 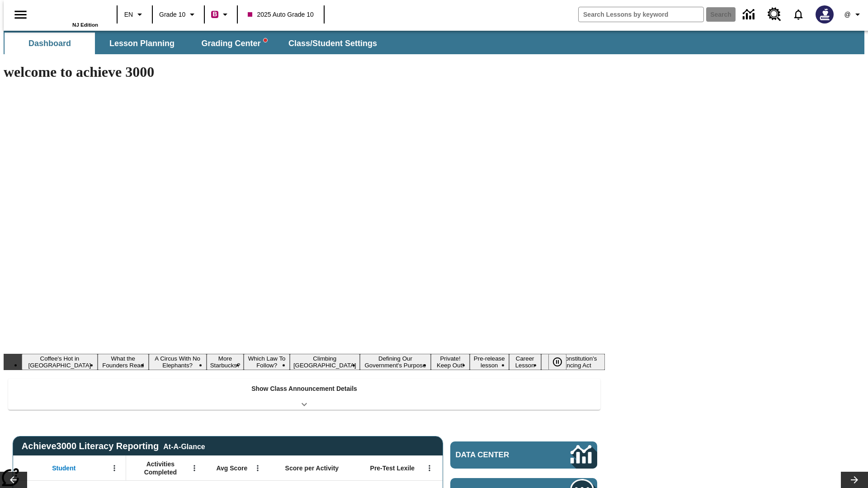 What do you see at coordinates (265, 40) in the screenshot?
I see `svg: writing assistant alert` at bounding box center [265, 40].